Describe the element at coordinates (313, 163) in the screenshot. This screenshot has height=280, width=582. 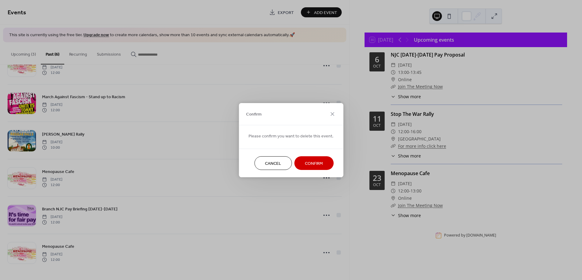
I see `button: Confirm` at that location.